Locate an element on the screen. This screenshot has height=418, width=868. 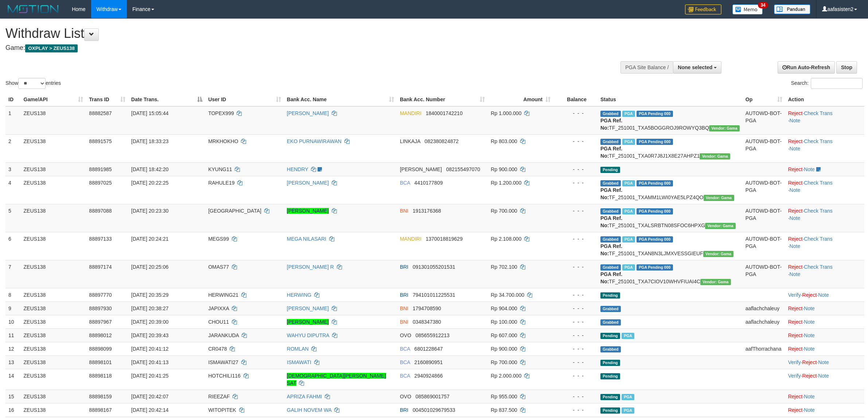
td: aafThorrachana is located at coordinates (763, 348).